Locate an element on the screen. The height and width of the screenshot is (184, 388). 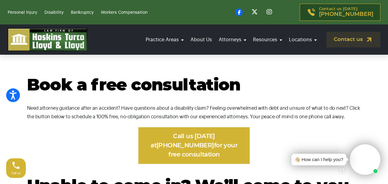
h2: Book a free consultation is located at coordinates (194, 86).